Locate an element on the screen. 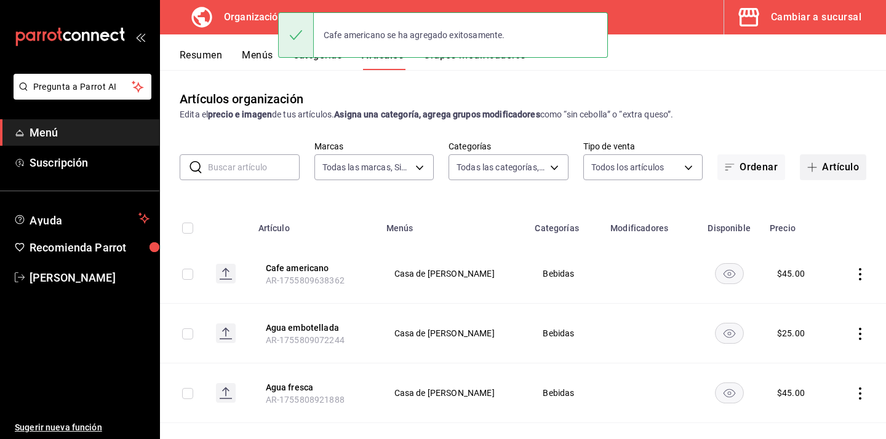 The height and width of the screenshot is (439, 886). button: Pregunta a Parrot AI is located at coordinates (82, 87).